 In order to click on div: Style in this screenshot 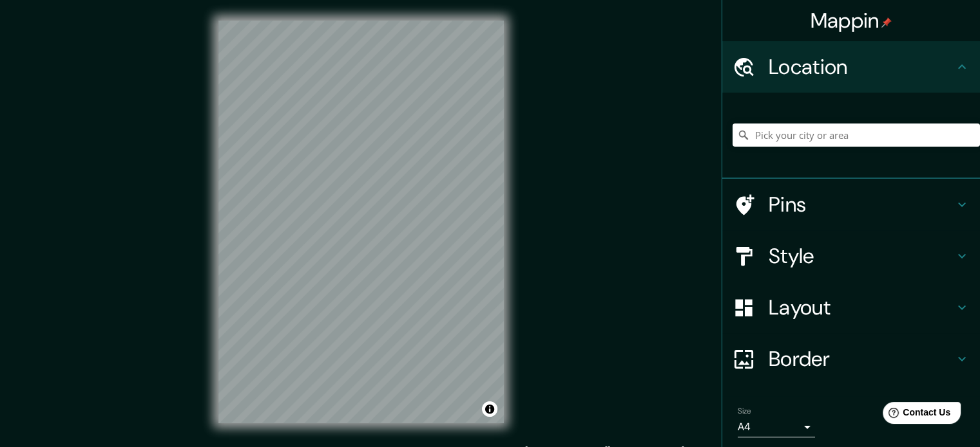, I will do `click(851, 256)`.